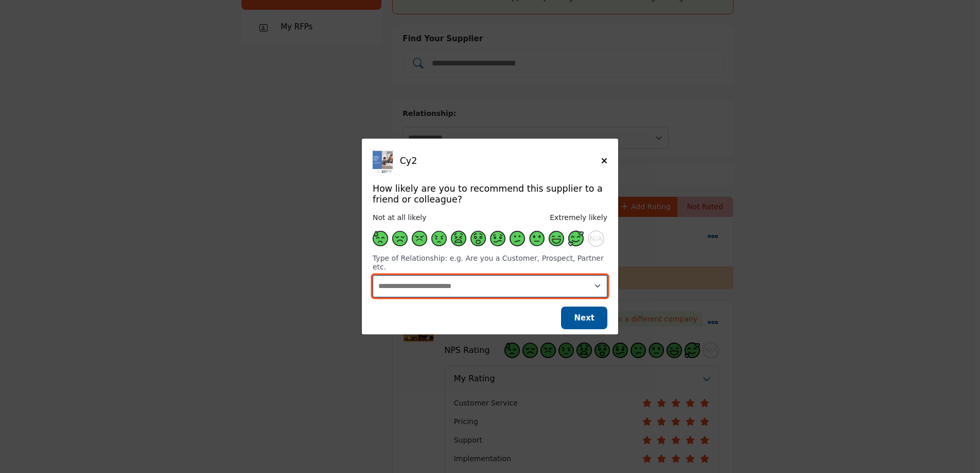 The height and width of the screenshot is (473, 980). What do you see at coordinates (399, 217) in the screenshot?
I see `span: Not at all likely` at bounding box center [399, 217].